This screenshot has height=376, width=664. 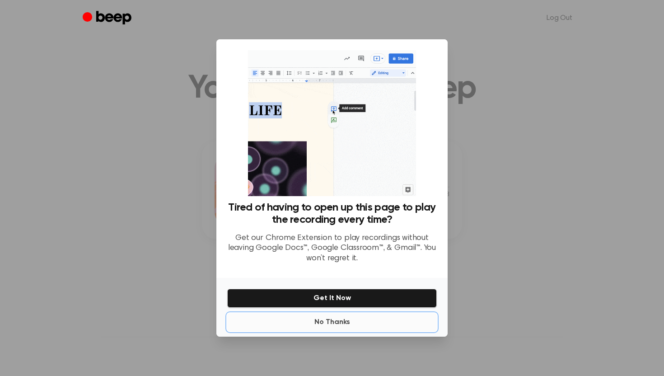 What do you see at coordinates (332, 322) in the screenshot?
I see `button: No Thanks` at bounding box center [332, 322].